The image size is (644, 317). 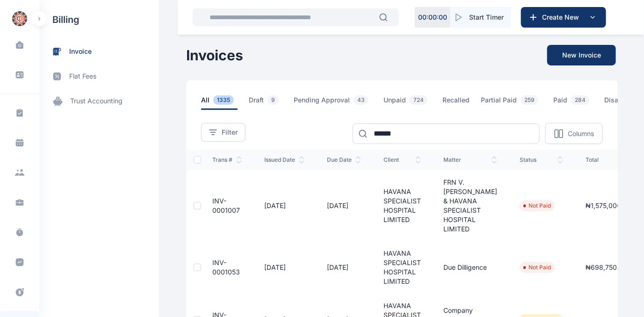 I want to click on span: ₦698,750.00, so click(x=606, y=267).